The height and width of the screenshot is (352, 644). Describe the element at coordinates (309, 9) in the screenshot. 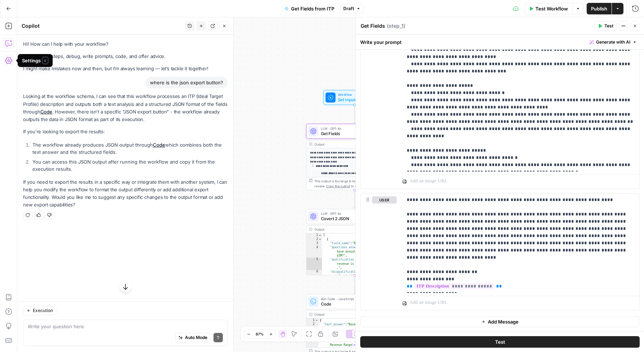

I see `button: Get Fields from ITP` at that location.